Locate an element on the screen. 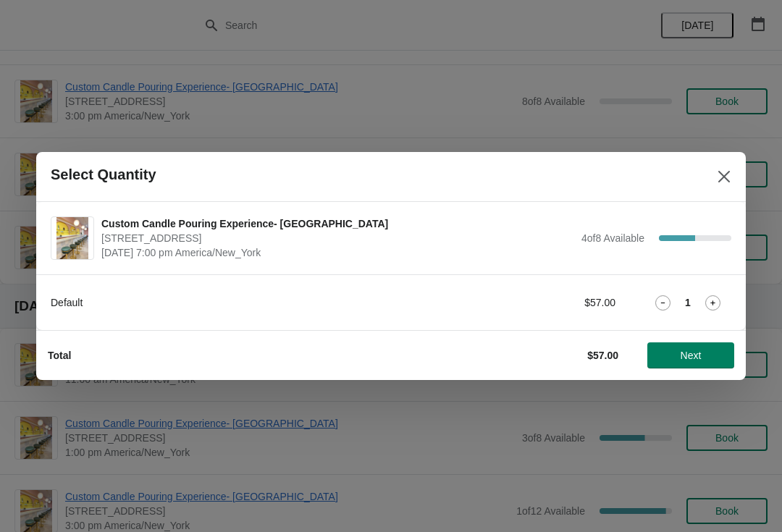 The image size is (782, 532). strong: 1 is located at coordinates (688, 303).